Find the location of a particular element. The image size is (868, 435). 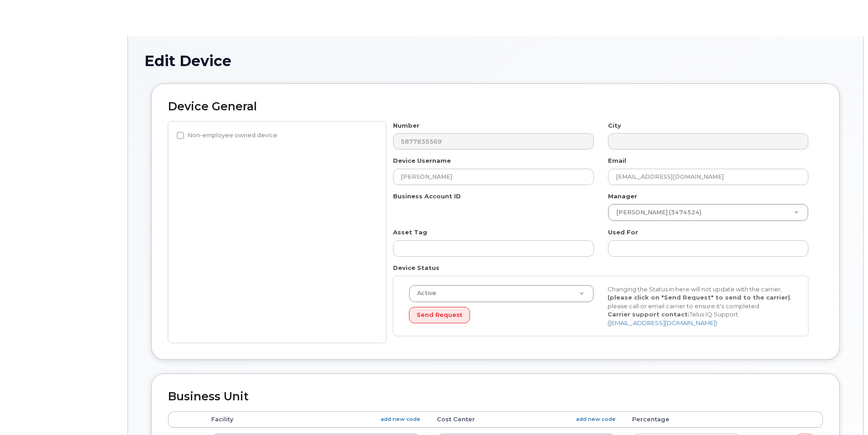

h2: Device General is located at coordinates (496, 106).